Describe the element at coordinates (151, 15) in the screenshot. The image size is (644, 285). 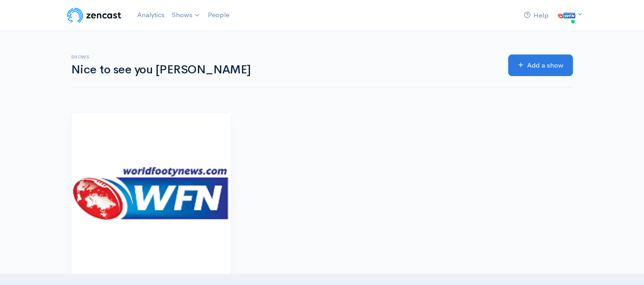
I see `a: Analytics` at that location.